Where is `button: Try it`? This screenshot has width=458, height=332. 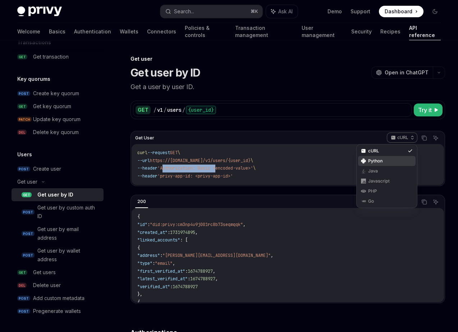
button: Try it is located at coordinates (428, 110).